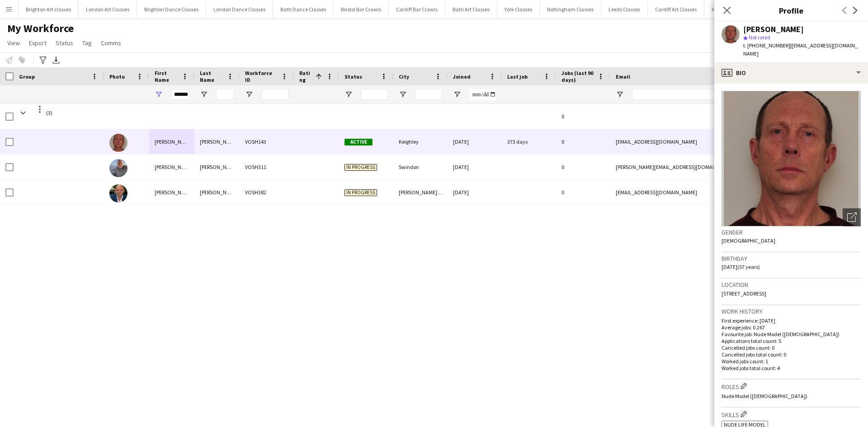  Describe the element at coordinates (13, 43) in the screenshot. I see `span: View` at that location.